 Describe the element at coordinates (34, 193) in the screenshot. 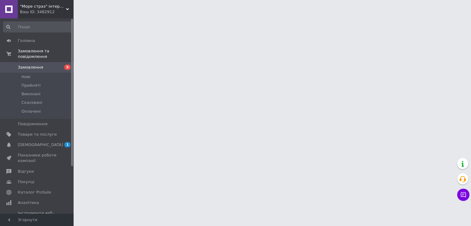

I see `span: Каталог ProSale` at that location.